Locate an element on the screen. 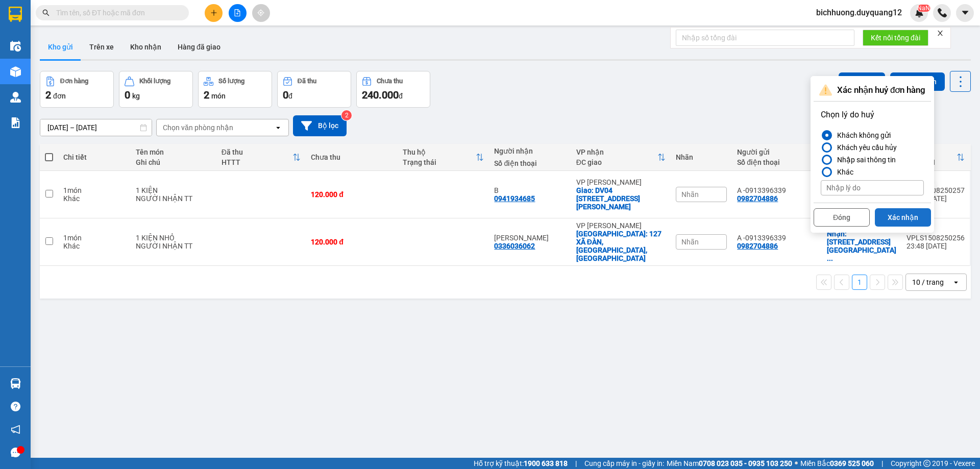  button: caret-down is located at coordinates (965, 13).